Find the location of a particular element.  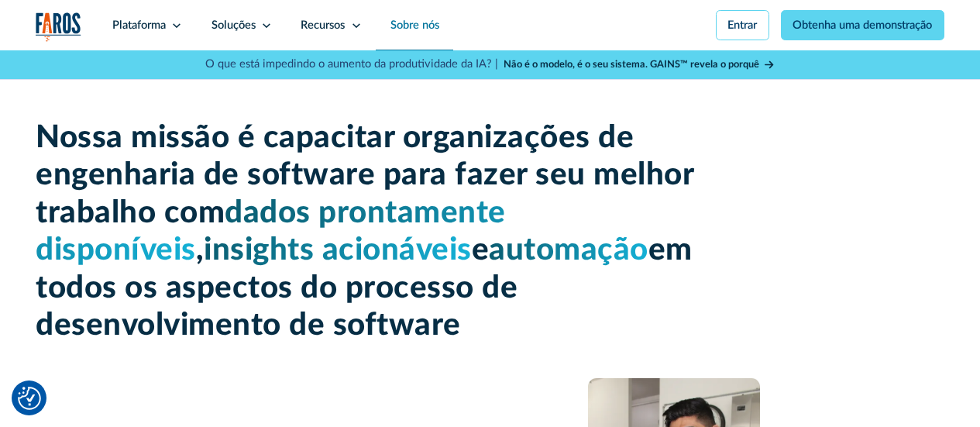

font: Não é o modelo, é o seu sistema. GAINS™ revela o porquê is located at coordinates (632, 64).